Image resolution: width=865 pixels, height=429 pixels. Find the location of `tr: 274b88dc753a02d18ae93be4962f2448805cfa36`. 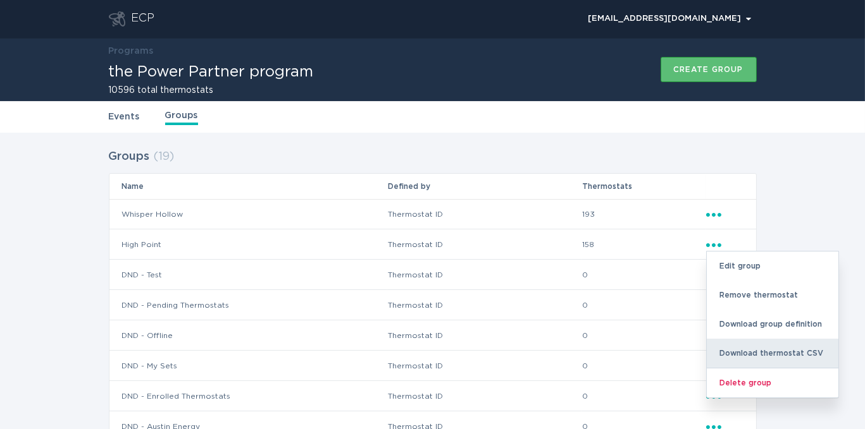

tr: 274b88dc753a02d18ae93be4962f2448805cfa36 is located at coordinates (433, 366).